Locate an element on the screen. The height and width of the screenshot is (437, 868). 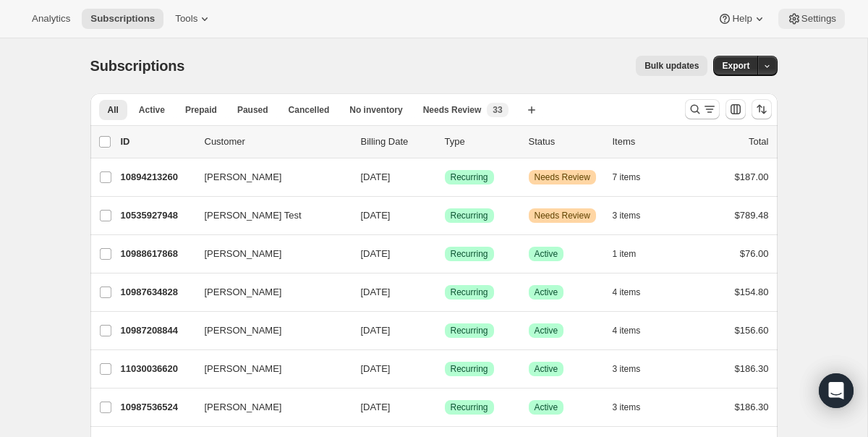
p: 11030036620 is located at coordinates (157, 369).